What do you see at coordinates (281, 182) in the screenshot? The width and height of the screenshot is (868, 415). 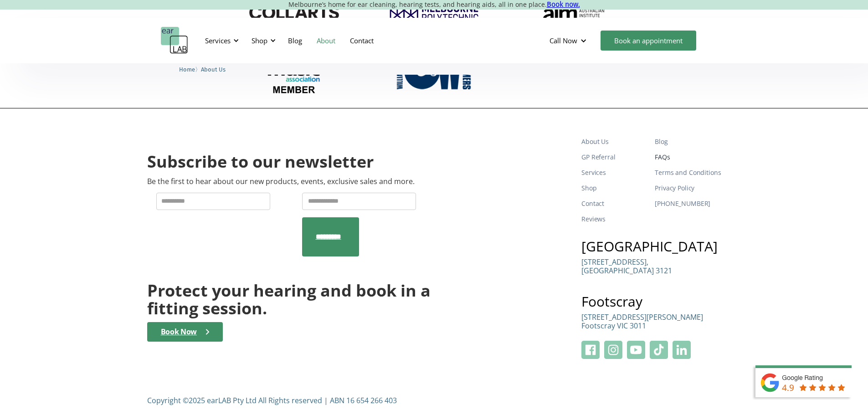 I see `p: Be the first to hear about our new products, events, exclusive sales and more.` at bounding box center [281, 182].